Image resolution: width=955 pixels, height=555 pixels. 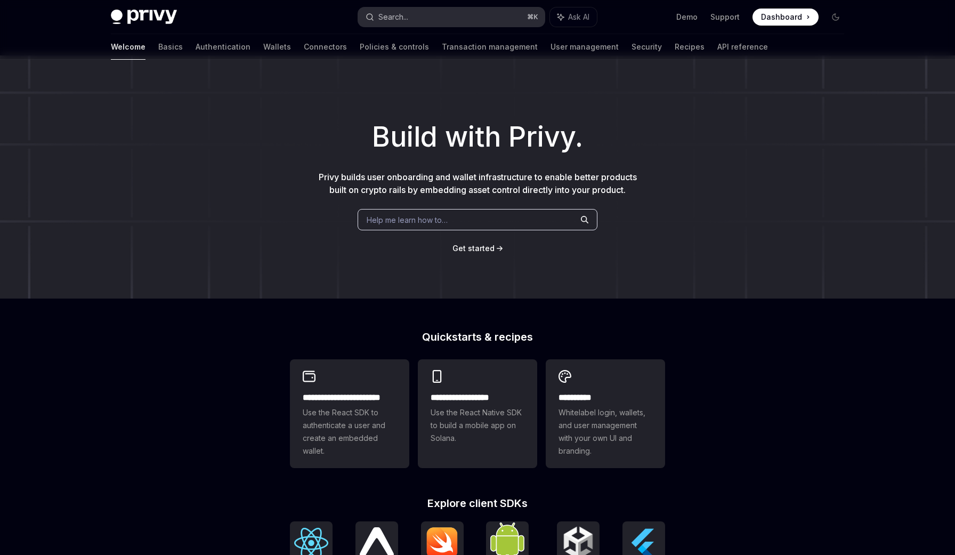 What do you see at coordinates (579, 17) in the screenshot?
I see `span: Ask AI` at bounding box center [579, 17].